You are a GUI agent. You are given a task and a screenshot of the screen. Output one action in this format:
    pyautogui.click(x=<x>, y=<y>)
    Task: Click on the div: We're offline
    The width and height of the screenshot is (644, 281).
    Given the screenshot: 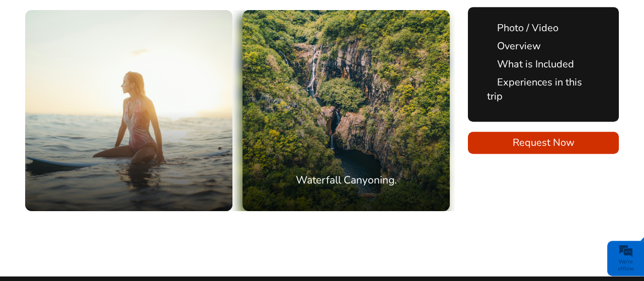 What is the action you would take?
    pyautogui.click(x=625, y=265)
    